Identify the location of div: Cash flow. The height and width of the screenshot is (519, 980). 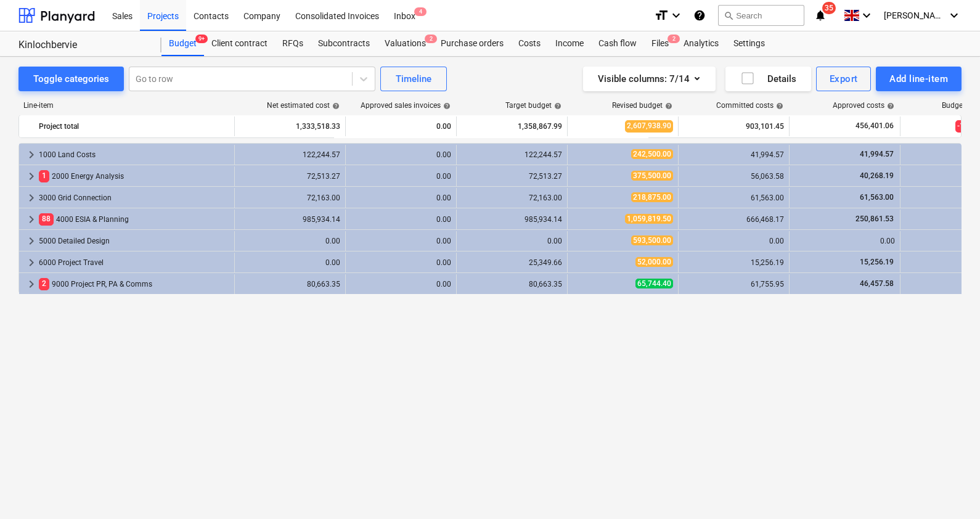
(618, 44).